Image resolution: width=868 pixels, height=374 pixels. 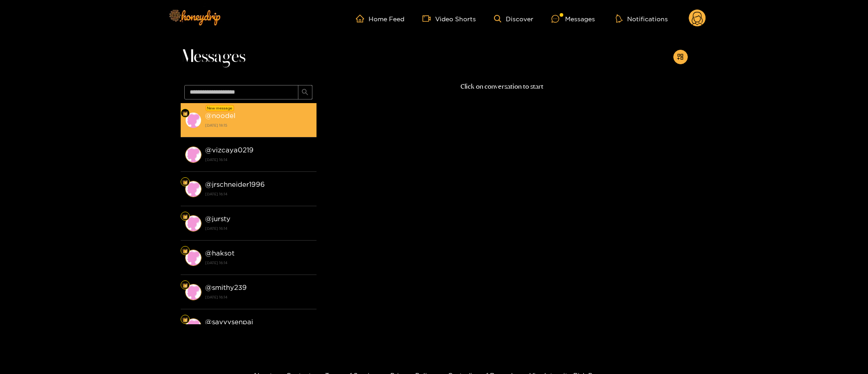 What do you see at coordinates (217, 219) in the screenshot?
I see `strong: @ jursty` at bounding box center [217, 219].